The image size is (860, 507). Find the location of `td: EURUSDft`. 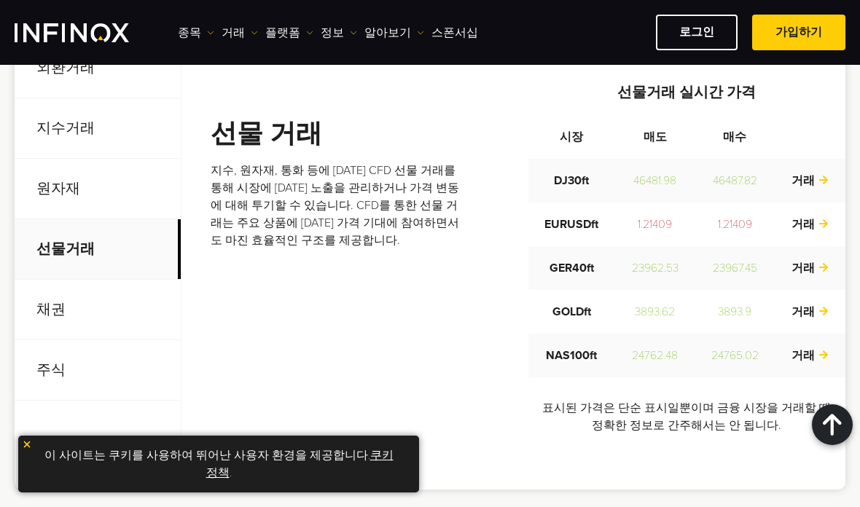

td: EURUSDft is located at coordinates (572, 225).